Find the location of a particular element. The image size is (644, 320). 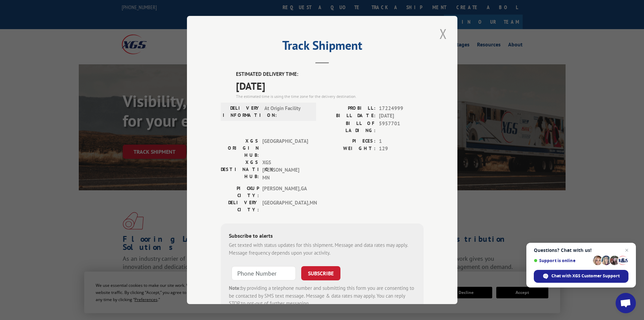

div: by providing a telephone number and submitting this form you are consenting to be contacted by SM... is located at coordinates (322, 296).